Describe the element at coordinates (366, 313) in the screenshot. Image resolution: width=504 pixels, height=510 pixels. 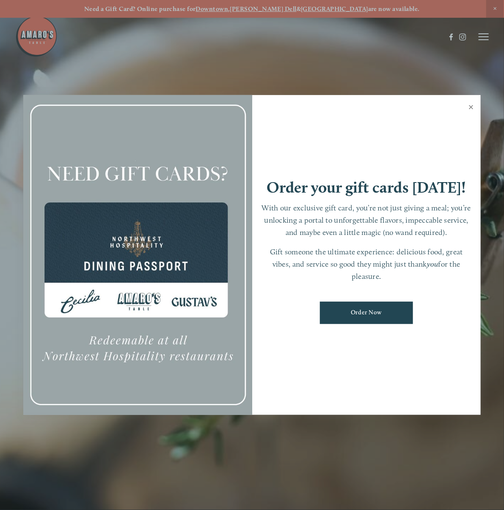
I see `a: Order Now` at that location.